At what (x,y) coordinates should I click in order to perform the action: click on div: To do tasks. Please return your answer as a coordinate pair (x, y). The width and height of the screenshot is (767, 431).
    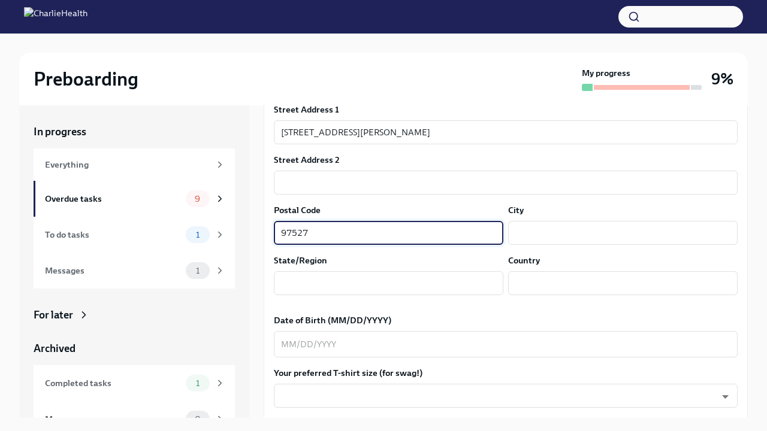
    Looking at the image, I should click on (113, 235).